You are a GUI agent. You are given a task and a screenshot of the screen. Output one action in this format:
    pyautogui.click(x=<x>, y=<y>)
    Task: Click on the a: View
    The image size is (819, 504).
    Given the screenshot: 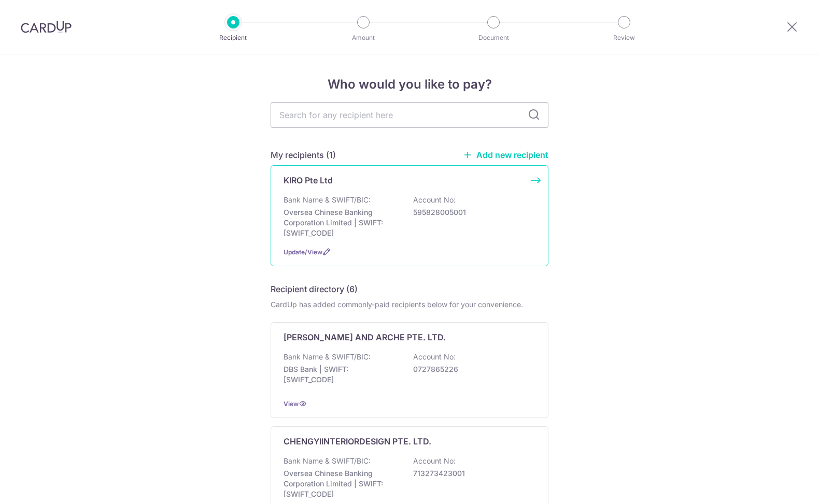 What is the action you would take?
    pyautogui.click(x=291, y=403)
    